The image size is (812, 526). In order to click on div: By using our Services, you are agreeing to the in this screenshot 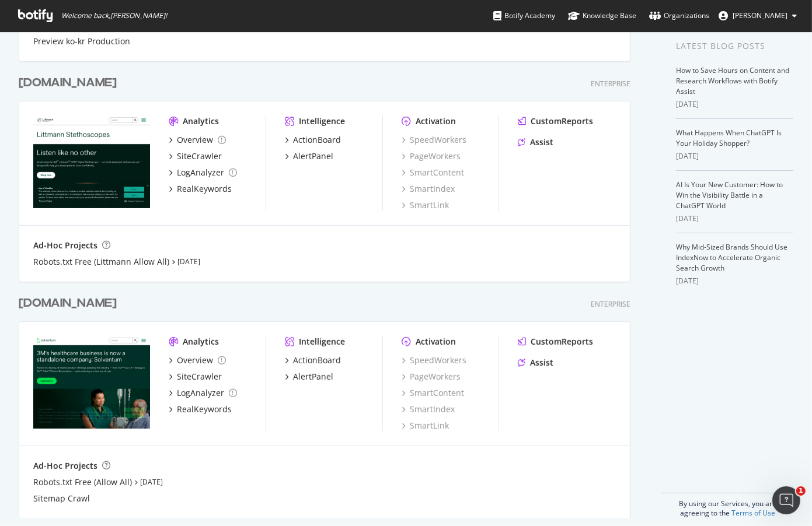, I will do `click(727, 505)`.